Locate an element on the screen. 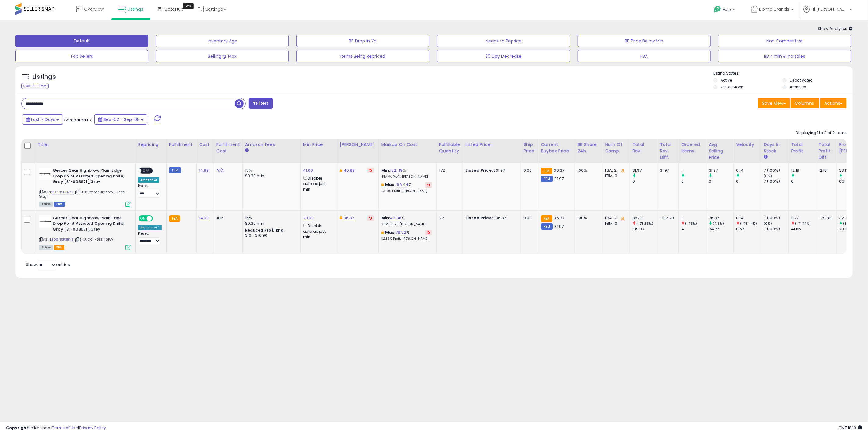  div: ASIN: is located at coordinates (85, 232).